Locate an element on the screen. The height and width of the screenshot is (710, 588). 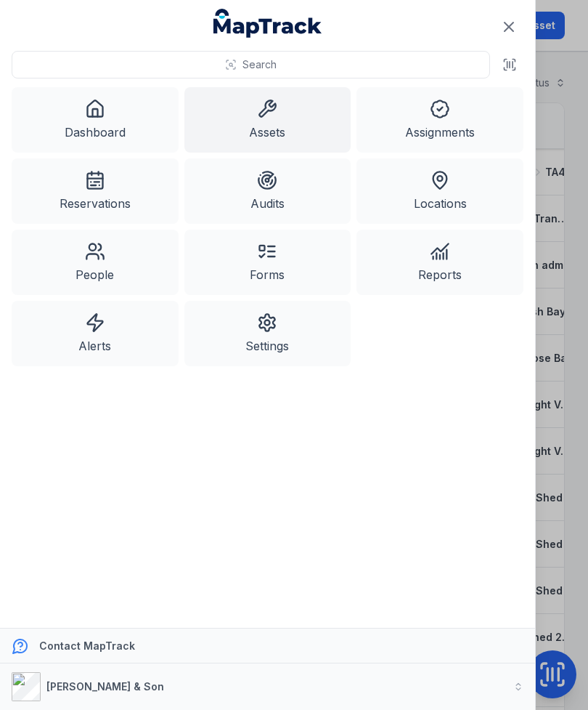
a: Locations is located at coordinates (440, 191).